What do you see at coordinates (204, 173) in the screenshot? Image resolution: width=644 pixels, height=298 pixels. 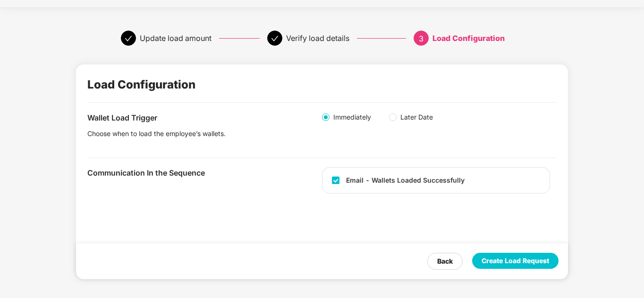 I see `div: Communication In the Sequence` at bounding box center [204, 173].